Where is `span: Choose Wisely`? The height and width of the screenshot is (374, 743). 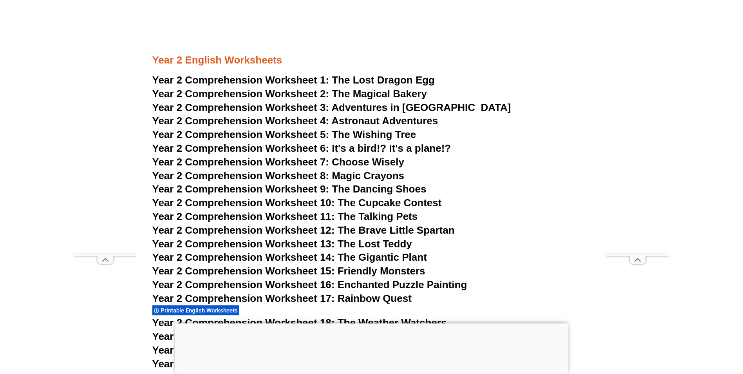 span: Choose Wisely is located at coordinates (368, 162).